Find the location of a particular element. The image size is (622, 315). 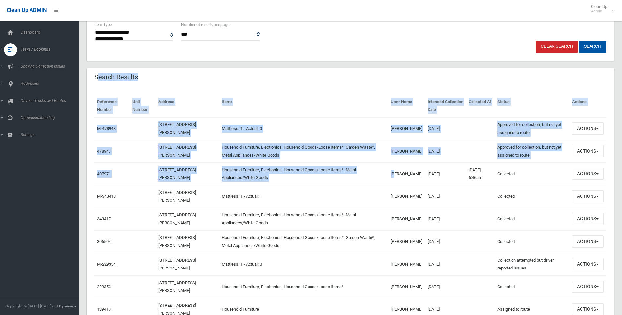

a: 407971 is located at coordinates (104, 174).